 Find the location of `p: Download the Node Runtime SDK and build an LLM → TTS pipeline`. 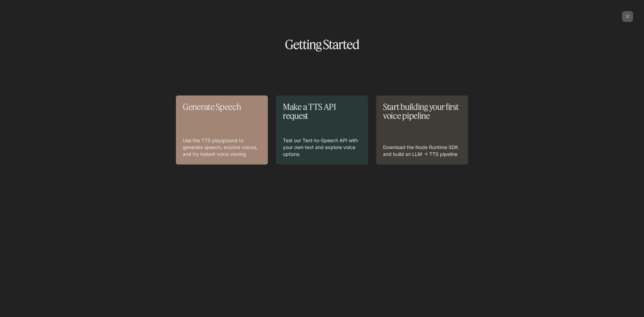

p: Download the Node Runtime SDK and build an LLM → TTS pipeline is located at coordinates (422, 150).